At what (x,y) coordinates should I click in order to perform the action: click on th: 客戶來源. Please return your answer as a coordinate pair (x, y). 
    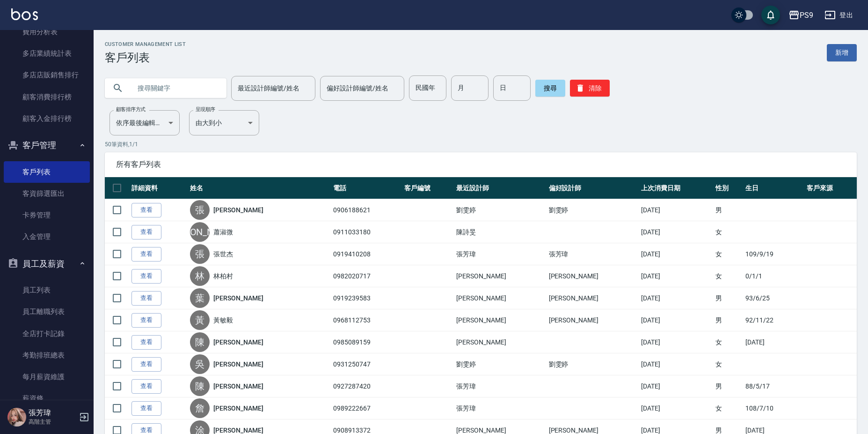
    Looking at the image, I should click on (830, 188).